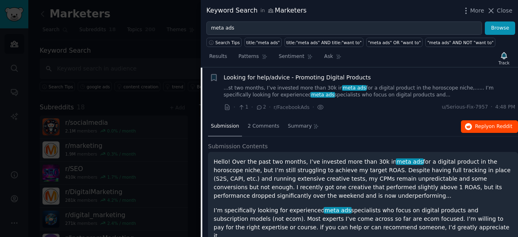 This screenshot has width=518, height=237. I want to click on span: on Reddit, so click(500, 126).